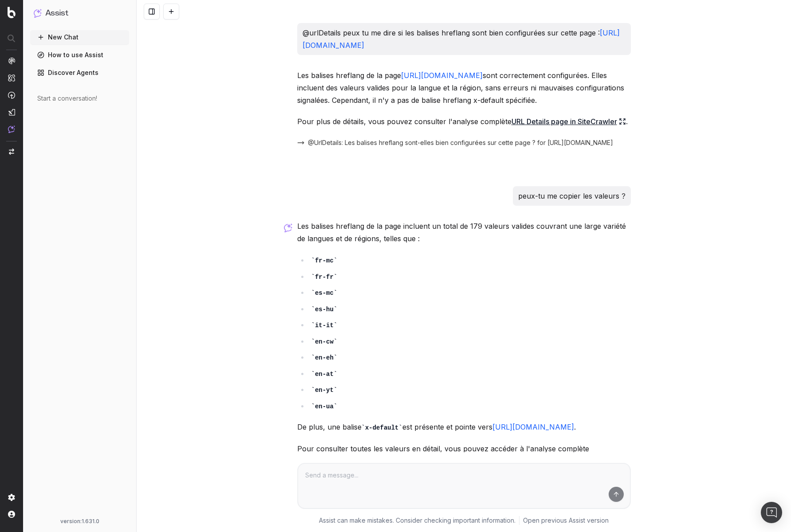 The height and width of the screenshot is (532, 791). Describe the element at coordinates (80, 55) in the screenshot. I see `a: How to use Assist` at that location.